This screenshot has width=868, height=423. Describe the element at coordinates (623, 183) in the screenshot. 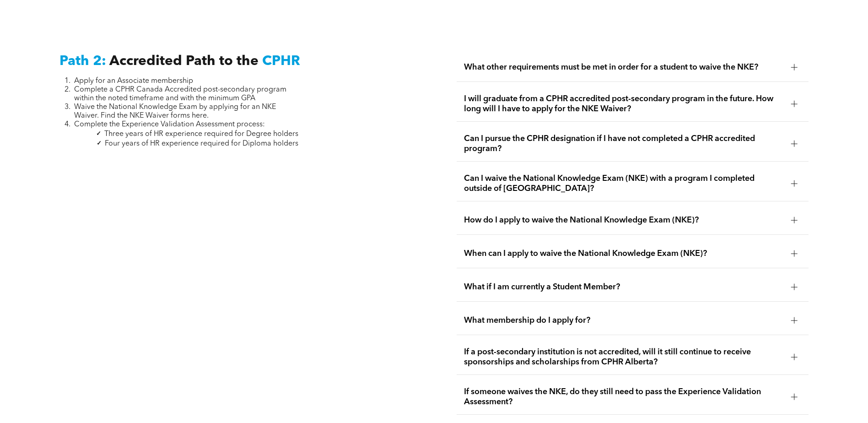

I see `span: Can I waive the National Knowledge Exam (NKE) with a program I completed outside of [GEOGRAPHIC_D...` at that location.